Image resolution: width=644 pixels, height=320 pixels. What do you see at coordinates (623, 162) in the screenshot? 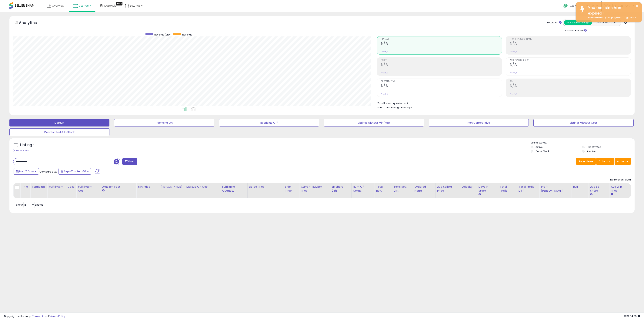
I see `button: Actions` at bounding box center [623, 162].